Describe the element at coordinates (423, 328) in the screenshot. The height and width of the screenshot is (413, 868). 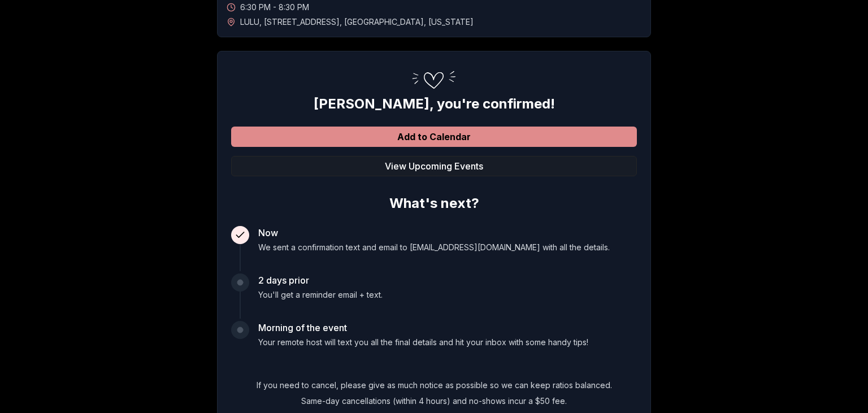
I see `h3: Morning of the event` at that location.